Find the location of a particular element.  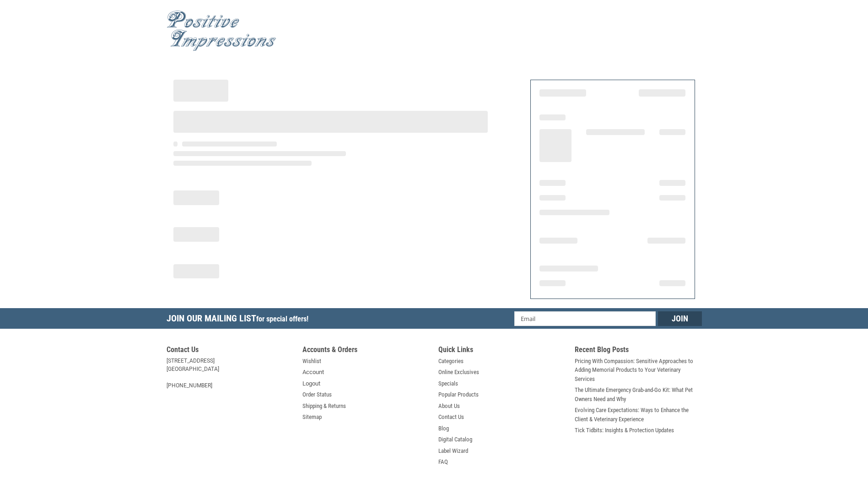

a: The Ultimate Emergency Grab-and-Go Kit: What Pet Owners Need and Why is located at coordinates (639, 394).